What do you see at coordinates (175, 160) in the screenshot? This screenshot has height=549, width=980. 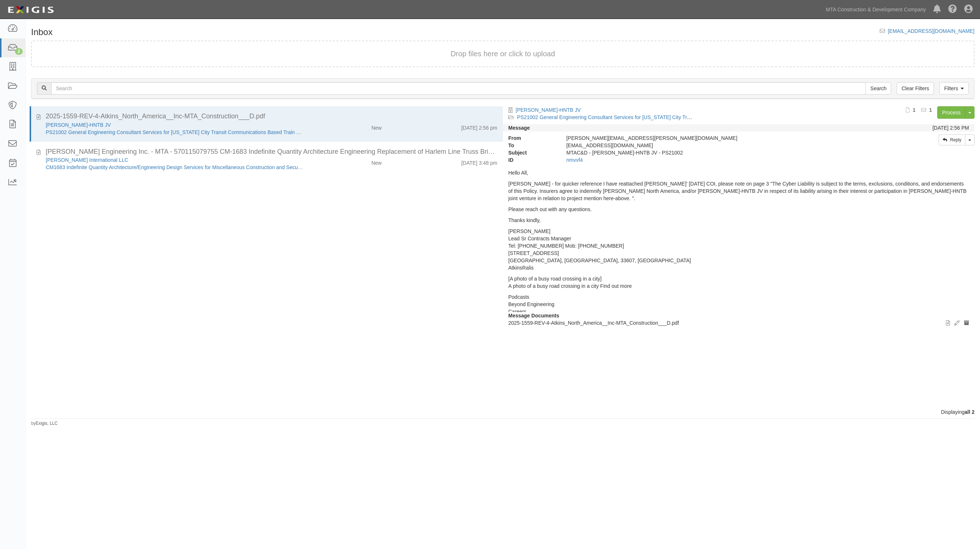 I see `div: Michael Baker International LLC` at bounding box center [175, 160].